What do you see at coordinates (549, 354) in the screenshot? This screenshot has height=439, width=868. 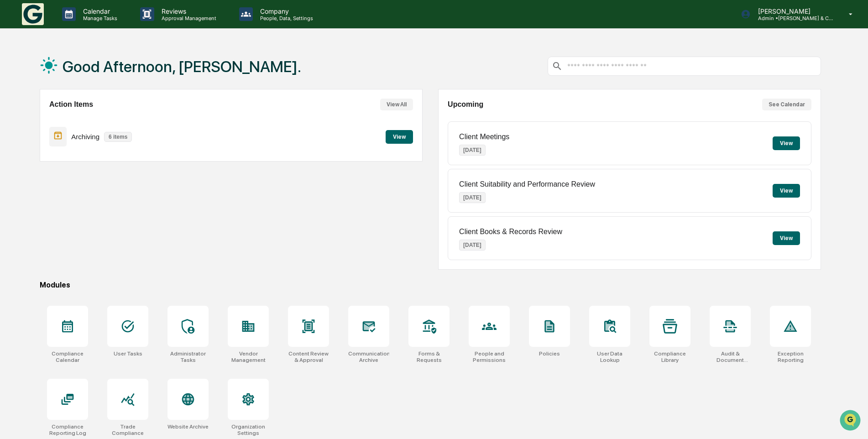 I see `div: Policies` at bounding box center [549, 354].